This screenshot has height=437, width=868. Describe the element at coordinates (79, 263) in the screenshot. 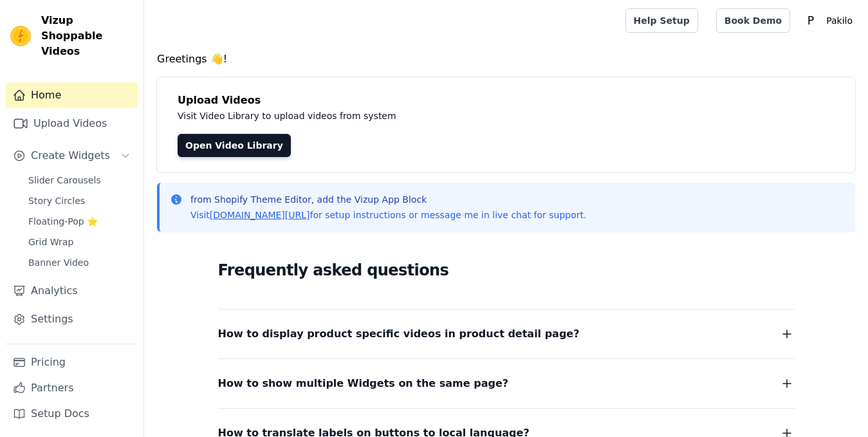

I see `a: Banner Video` at that location.